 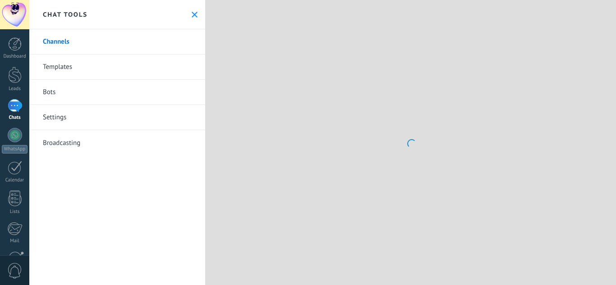 I want to click on h2: Chat tools, so click(x=65, y=14).